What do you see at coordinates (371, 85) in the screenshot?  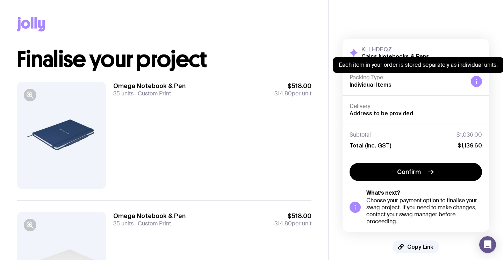 I see `span: Individual Items` at bounding box center [371, 85].